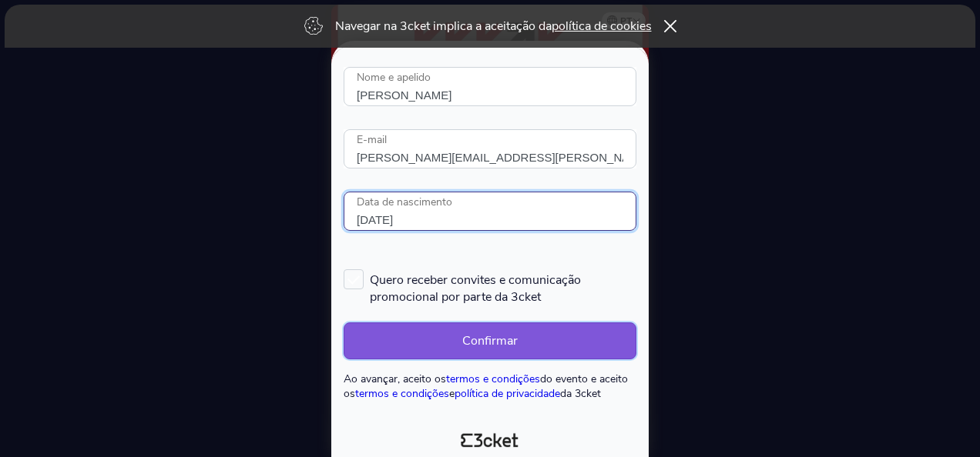  I want to click on label: Nome e apelido, so click(394, 77).